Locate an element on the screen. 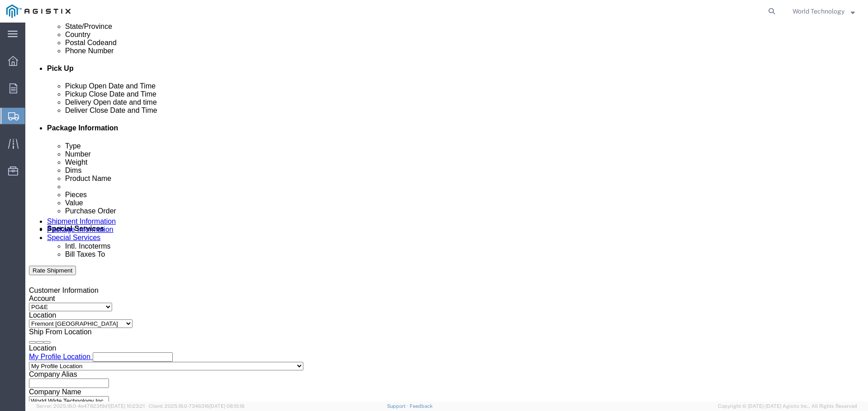 The width and height of the screenshot is (868, 411). a: Feedback is located at coordinates (421, 406).